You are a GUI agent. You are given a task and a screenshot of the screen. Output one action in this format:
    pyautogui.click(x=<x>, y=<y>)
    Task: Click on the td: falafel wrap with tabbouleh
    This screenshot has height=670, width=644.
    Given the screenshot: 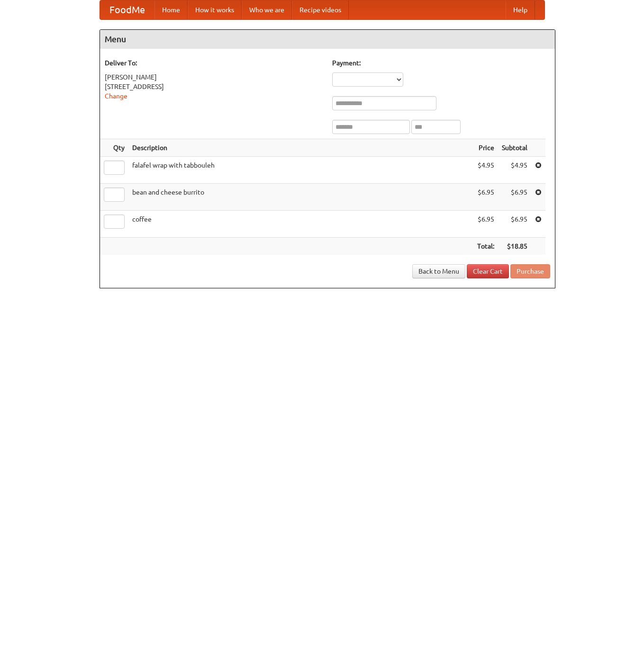 What is the action you would take?
    pyautogui.click(x=301, y=170)
    